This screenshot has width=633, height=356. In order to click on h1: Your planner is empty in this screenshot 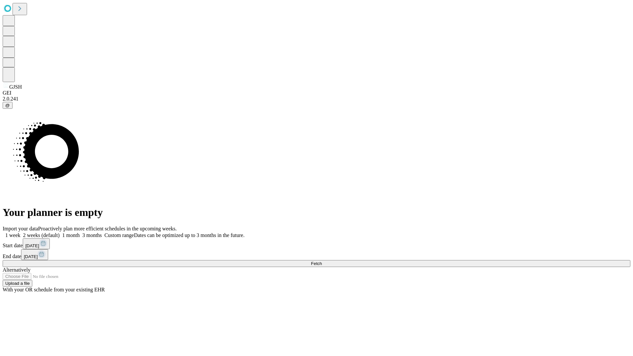, I will do `click(317, 212)`.